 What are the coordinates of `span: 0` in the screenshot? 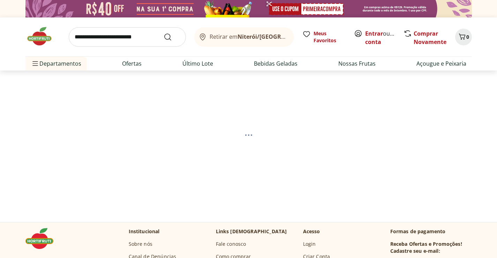 It's located at (467, 37).